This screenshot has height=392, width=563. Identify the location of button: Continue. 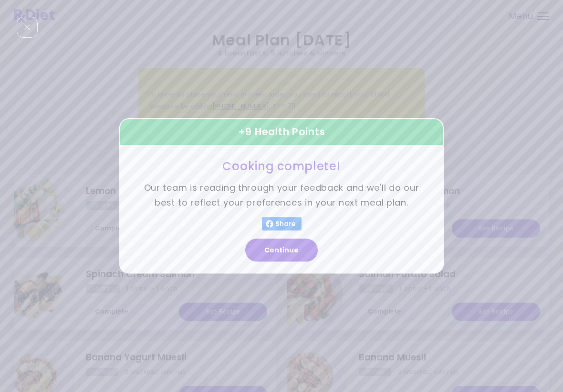
(282, 250).